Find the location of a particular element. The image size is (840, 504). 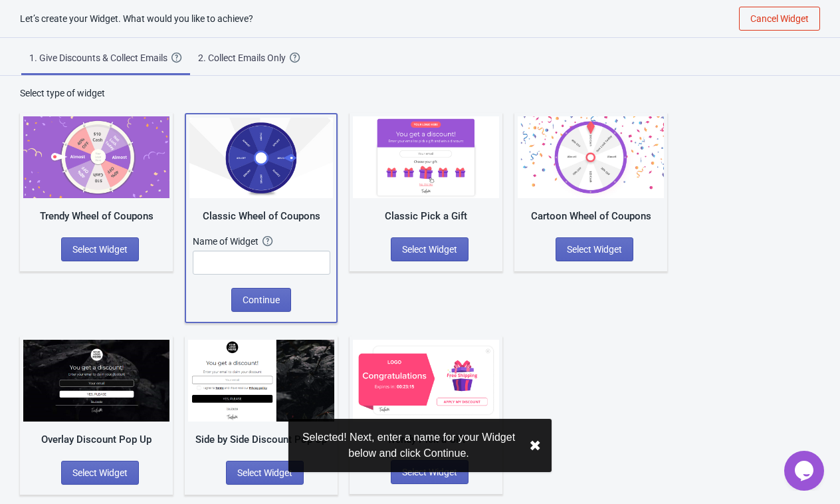

div: Trendy Wheel of Coupons is located at coordinates (96, 216).